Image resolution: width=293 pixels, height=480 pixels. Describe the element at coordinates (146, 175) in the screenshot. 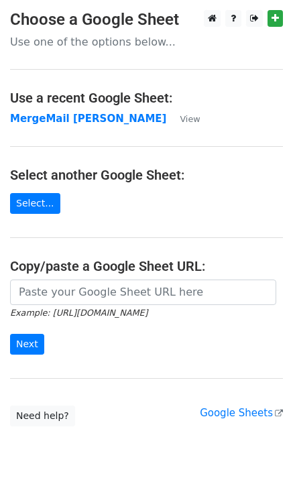

I see `h4: Select another Google Sheet:` at that location.